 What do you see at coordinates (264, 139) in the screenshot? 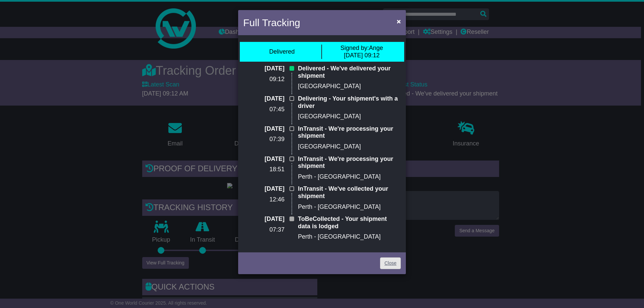
I see `p: 07:39` at bounding box center [264, 139].